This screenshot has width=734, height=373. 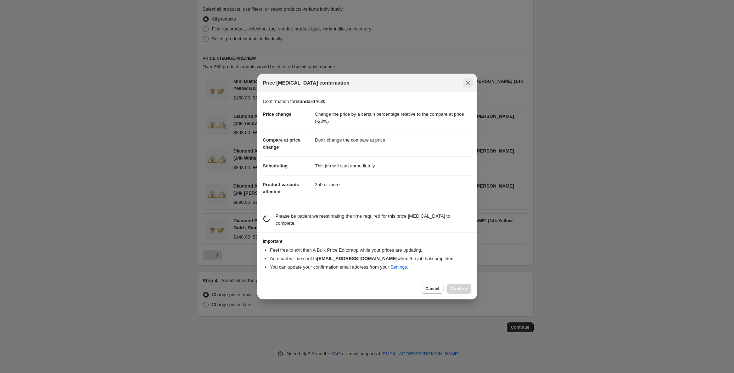 I want to click on span: Compare at price change, so click(x=282, y=143).